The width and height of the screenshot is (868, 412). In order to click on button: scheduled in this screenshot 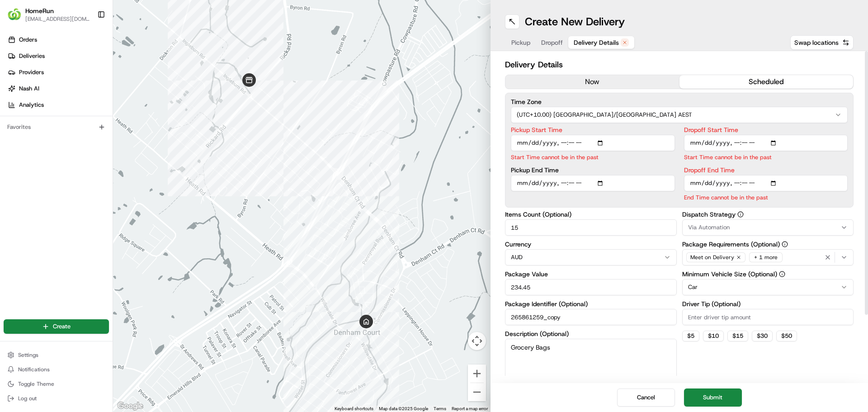, I will do `click(766, 82)`.